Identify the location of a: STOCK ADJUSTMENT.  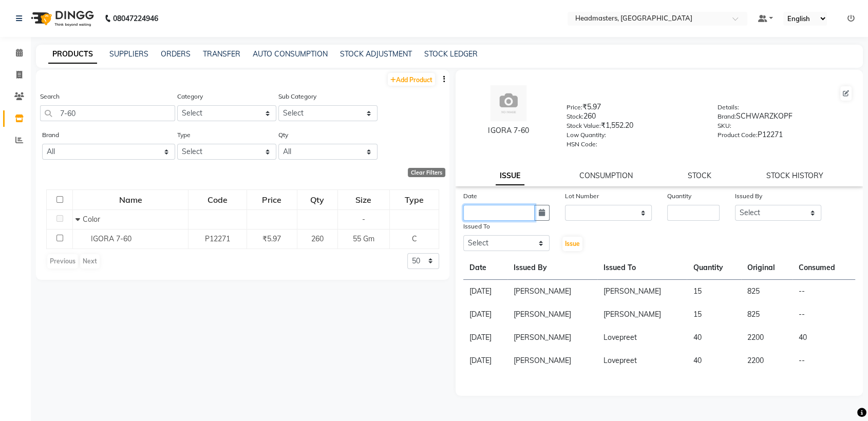
(376, 54).